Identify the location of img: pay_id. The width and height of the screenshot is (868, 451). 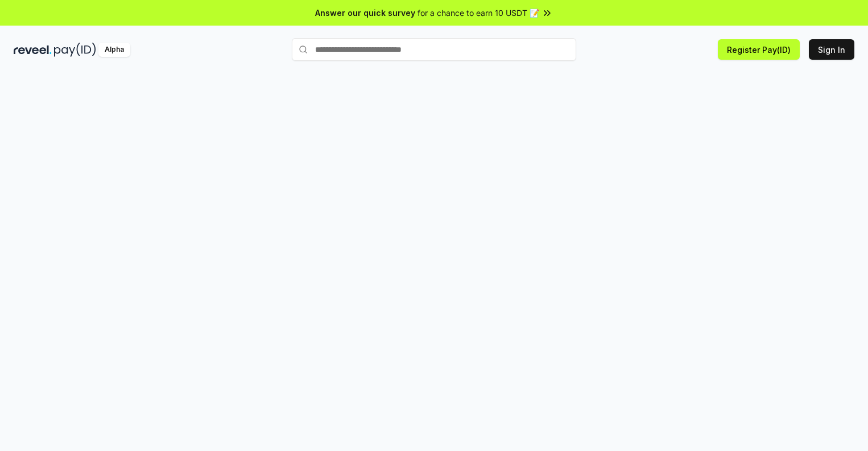
(75, 50).